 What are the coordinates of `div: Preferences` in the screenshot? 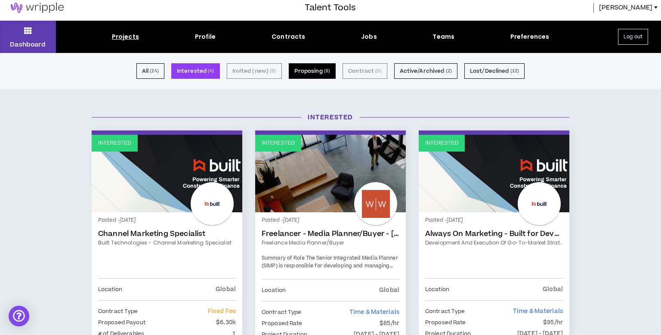 It's located at (530, 37).